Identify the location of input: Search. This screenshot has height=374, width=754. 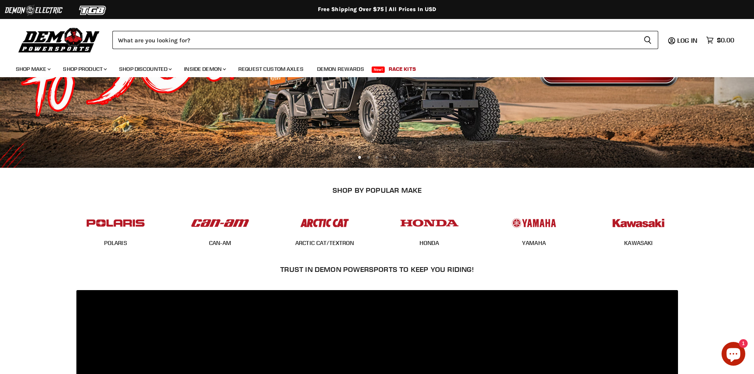
(375, 40).